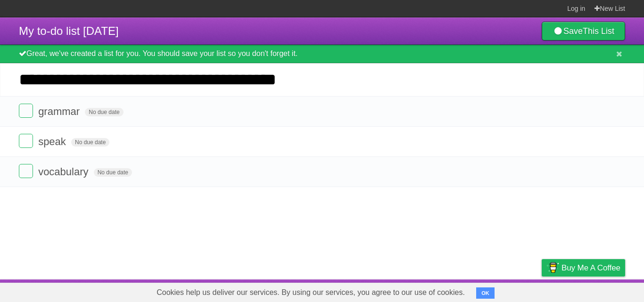  I want to click on span: grammar, so click(60, 111).